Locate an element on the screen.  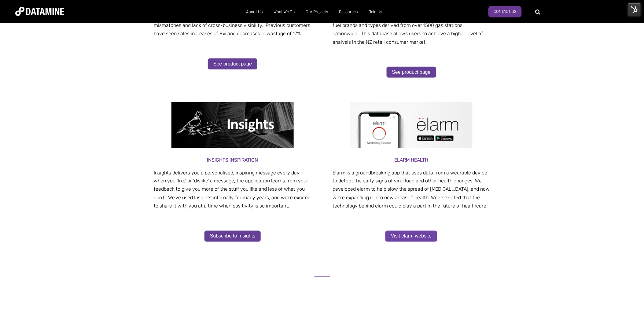
a: Our Projects is located at coordinates (317, 12).